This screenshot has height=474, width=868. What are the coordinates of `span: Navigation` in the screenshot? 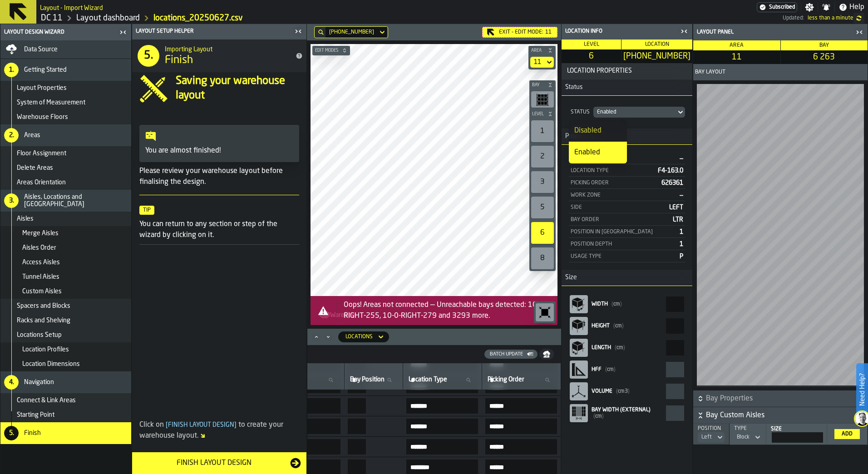 It's located at (39, 383).